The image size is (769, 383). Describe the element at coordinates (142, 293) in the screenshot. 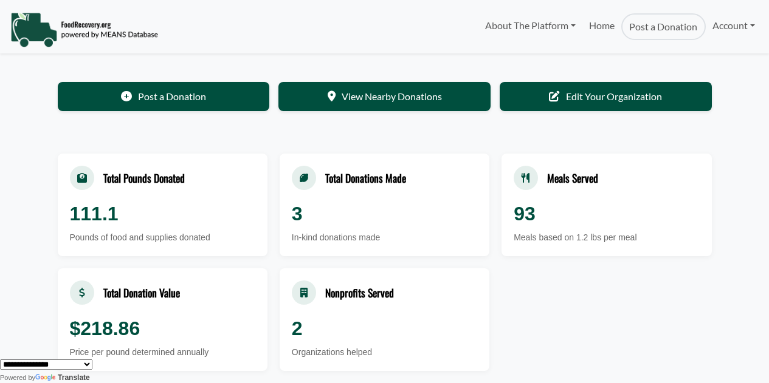

I see `div: Total Donation Value` at that location.